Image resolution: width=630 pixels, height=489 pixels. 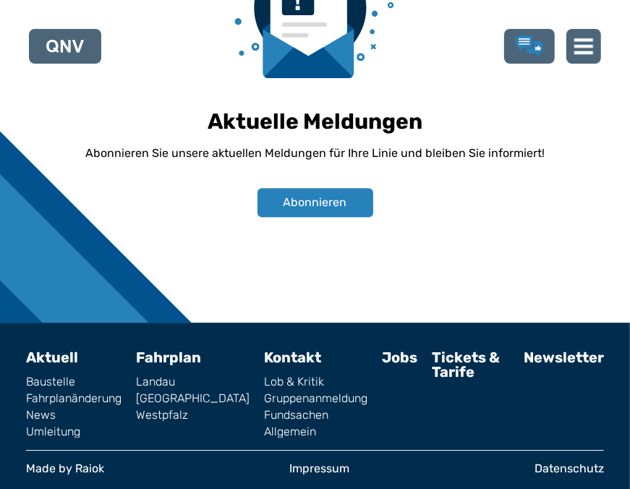 I want to click on h1: Aktuelle Meldungen, so click(x=314, y=121).